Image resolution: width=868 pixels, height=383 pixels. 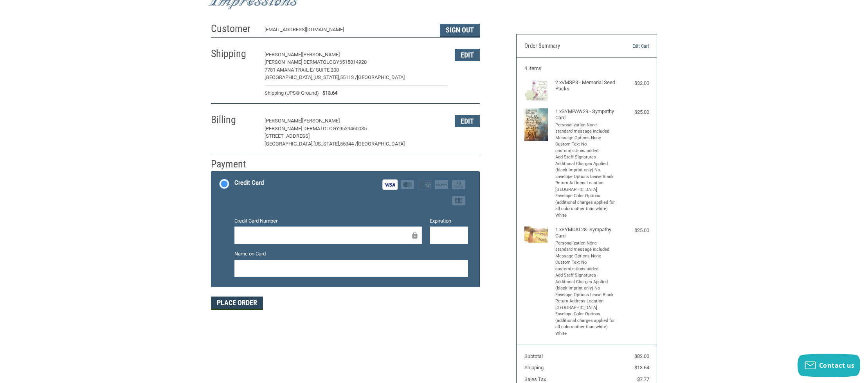 What do you see at coordinates (630, 46) in the screenshot?
I see `a: Edit Cart` at bounding box center [630, 46].